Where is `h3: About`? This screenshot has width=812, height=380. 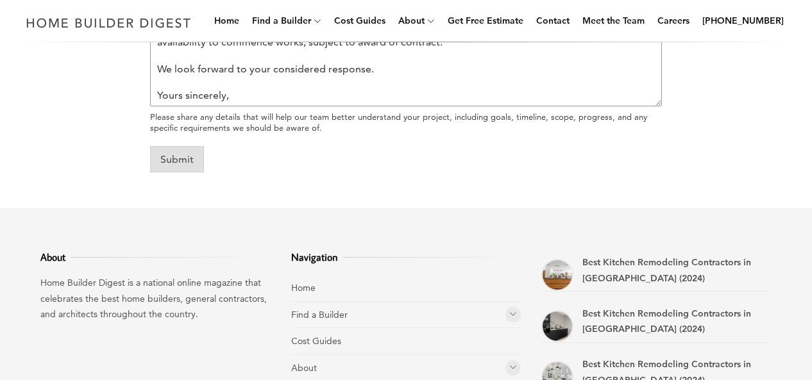
h3: About is located at coordinates (155, 257).